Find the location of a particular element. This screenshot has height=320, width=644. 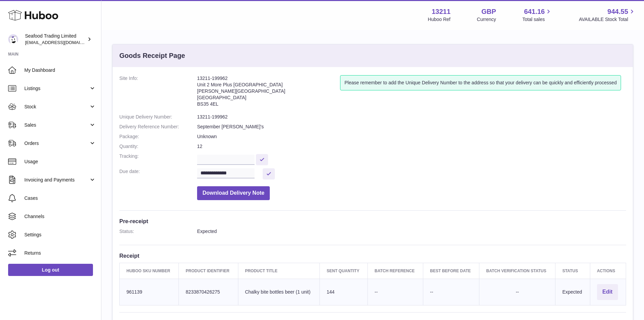

dd: 13211-199962 is located at coordinates (412, 117).